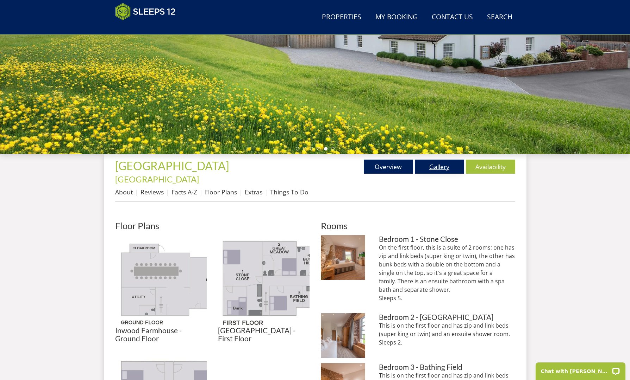  Describe the element at coordinates (343, 336) in the screenshot. I see `img: Bedroom 2 - Great Meadow` at that location.